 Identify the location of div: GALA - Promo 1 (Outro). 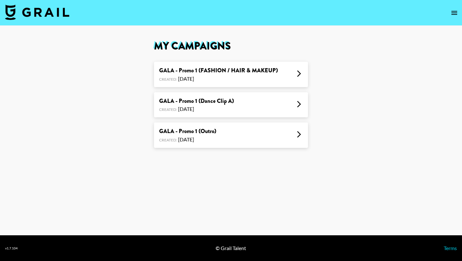
(188, 131).